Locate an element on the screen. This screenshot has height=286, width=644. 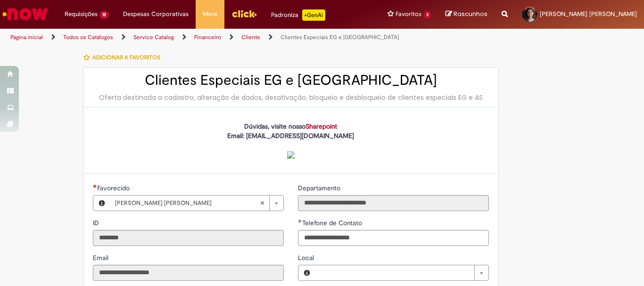
span: 12 is located at coordinates (104, 15).